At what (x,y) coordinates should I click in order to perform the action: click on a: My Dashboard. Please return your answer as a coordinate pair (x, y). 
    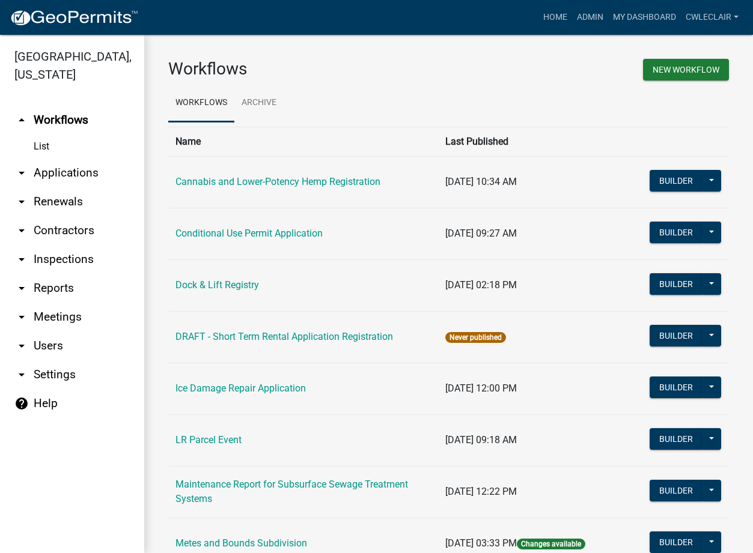
    Looking at the image, I should click on (644, 17).